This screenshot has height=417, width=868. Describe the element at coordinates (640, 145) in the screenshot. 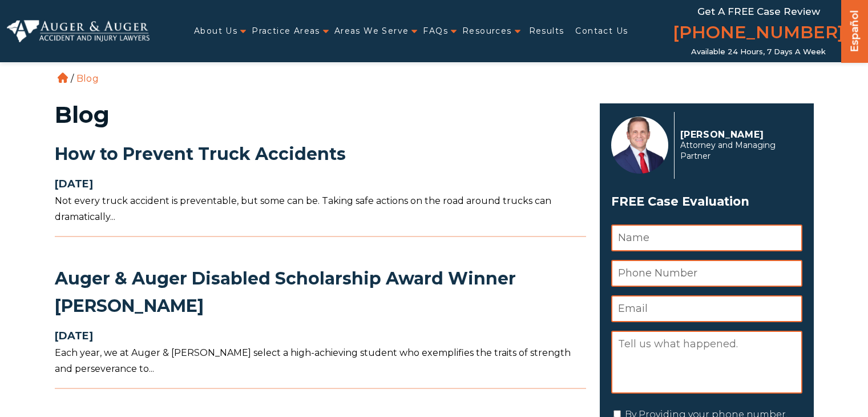

I see `img: Herbert Auger` at that location.